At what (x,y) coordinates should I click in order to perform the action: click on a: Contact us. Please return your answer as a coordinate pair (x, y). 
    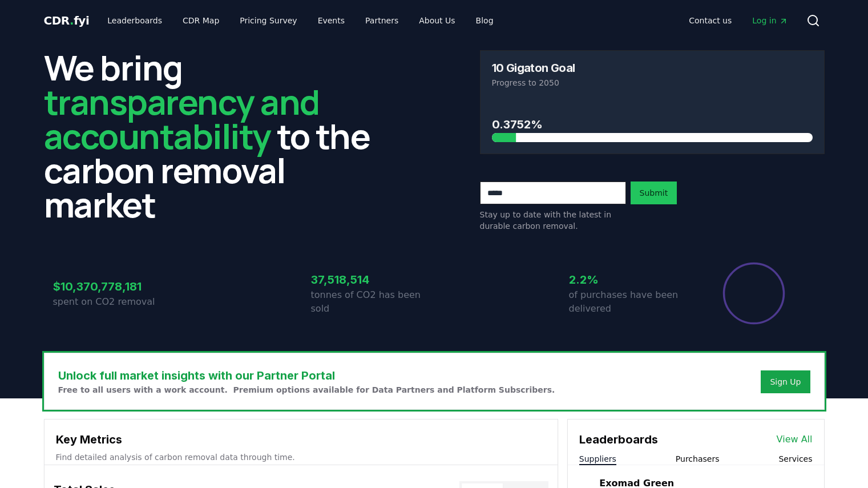
    Looking at the image, I should click on (710, 20).